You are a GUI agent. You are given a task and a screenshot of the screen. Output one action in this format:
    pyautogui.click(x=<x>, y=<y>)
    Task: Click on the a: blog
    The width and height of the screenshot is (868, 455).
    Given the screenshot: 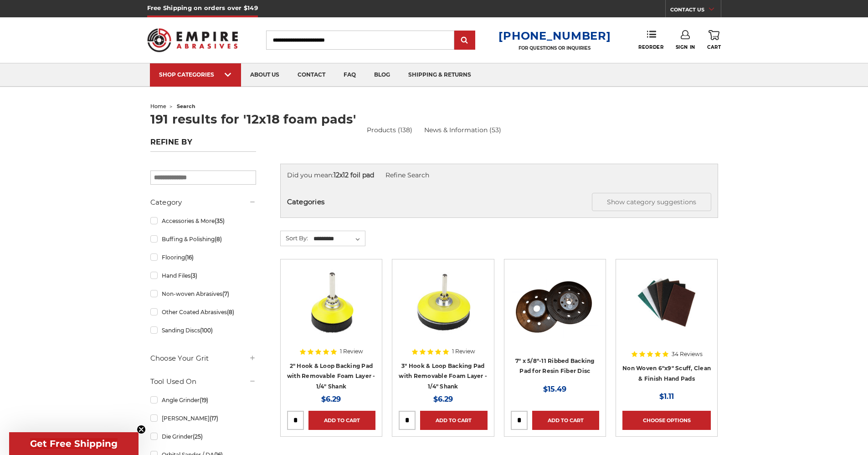 What is the action you would take?
    pyautogui.click(x=382, y=75)
    